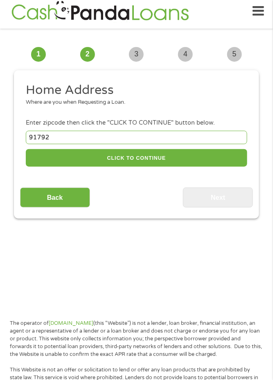 This screenshot has width=273, height=380. What do you see at coordinates (38, 54) in the screenshot?
I see `span: 1` at bounding box center [38, 54].